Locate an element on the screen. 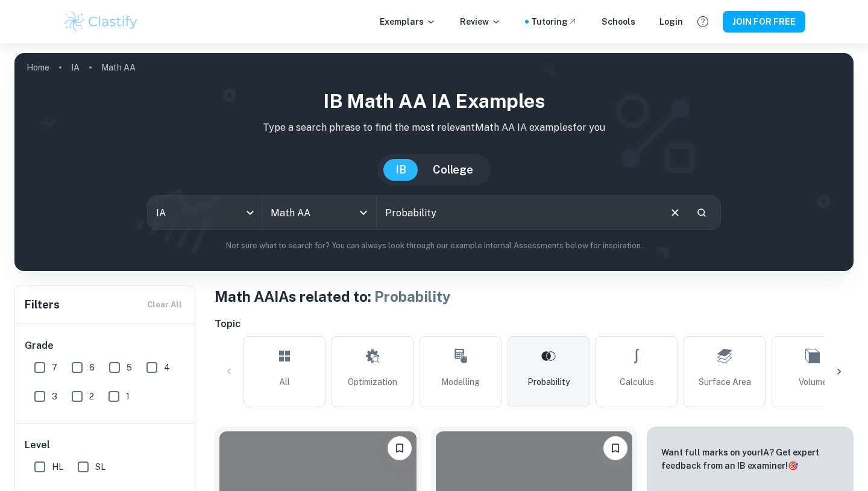  span: Volume is located at coordinates (812, 382).